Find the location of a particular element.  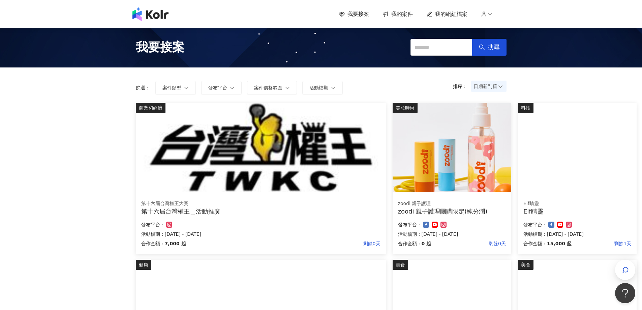

img: zoodi 全系列商品 is located at coordinates (452, 147).